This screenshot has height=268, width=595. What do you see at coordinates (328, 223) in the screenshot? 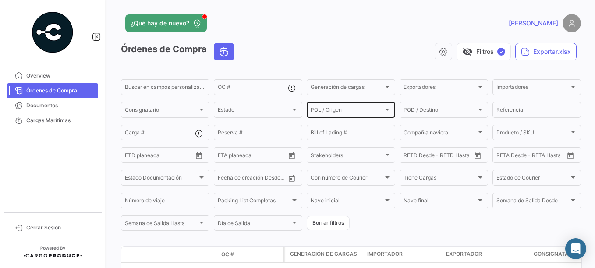
I see `button: Borrar filtros` at bounding box center [328, 223].